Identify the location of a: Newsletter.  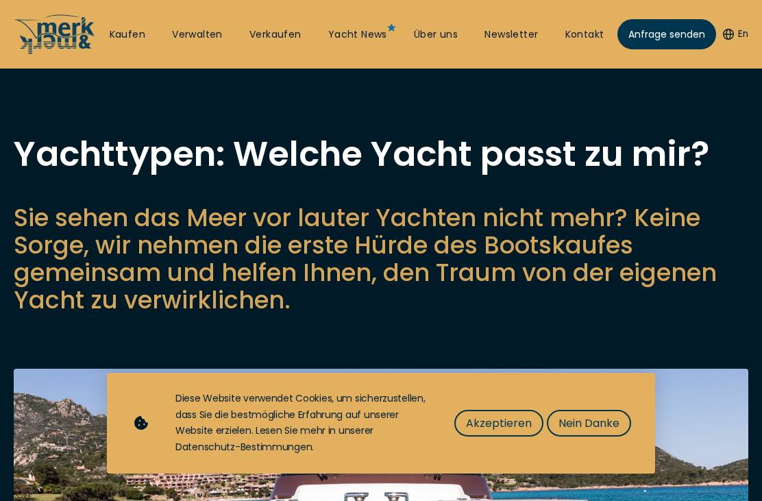
(511, 35).